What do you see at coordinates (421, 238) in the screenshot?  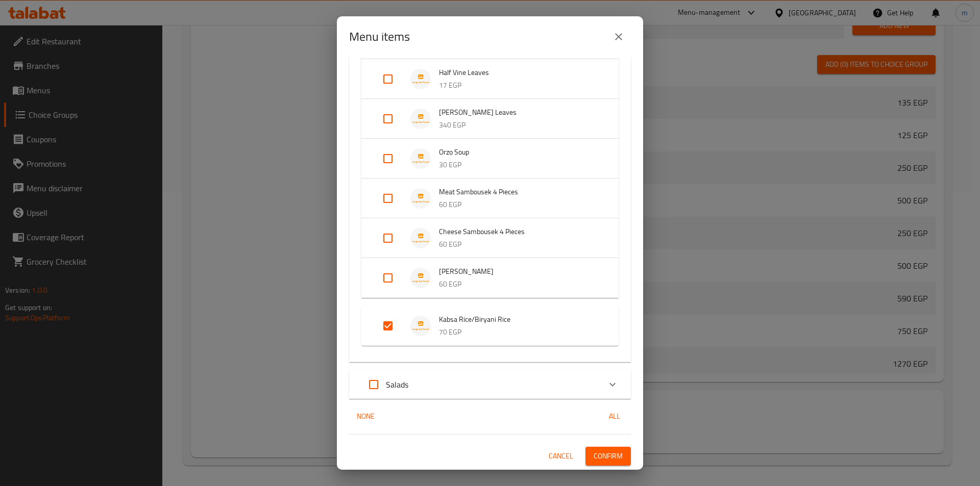 I see `img: Cheese Sambousek 4 Pieces` at bounding box center [421, 238].